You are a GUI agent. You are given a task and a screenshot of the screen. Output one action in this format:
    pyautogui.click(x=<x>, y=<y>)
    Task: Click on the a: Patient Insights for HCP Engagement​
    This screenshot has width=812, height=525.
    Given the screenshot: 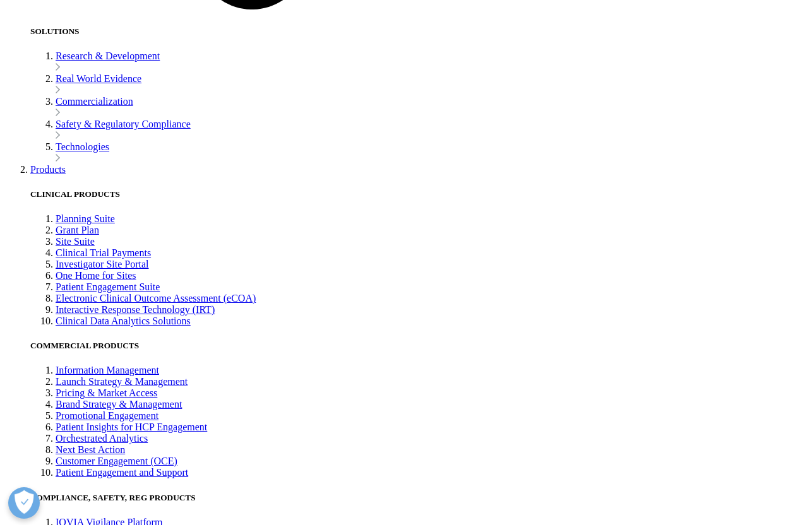 What is the action you would take?
    pyautogui.click(x=132, y=427)
    